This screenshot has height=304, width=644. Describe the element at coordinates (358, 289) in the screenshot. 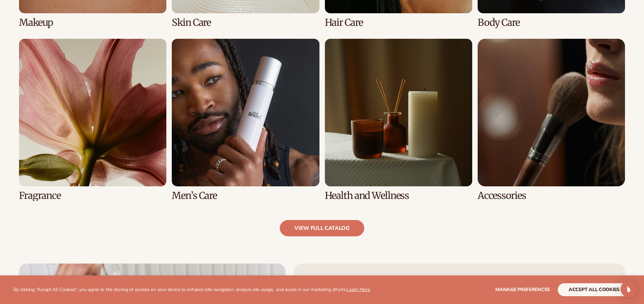

I see `a: Learn More` at that location.